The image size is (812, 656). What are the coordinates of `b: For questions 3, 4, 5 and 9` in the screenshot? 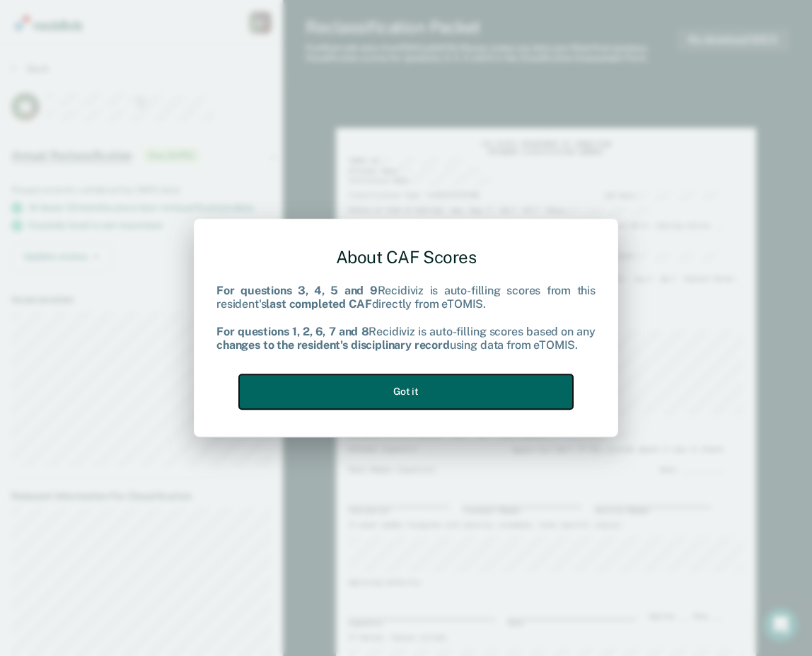 It's located at (297, 291).